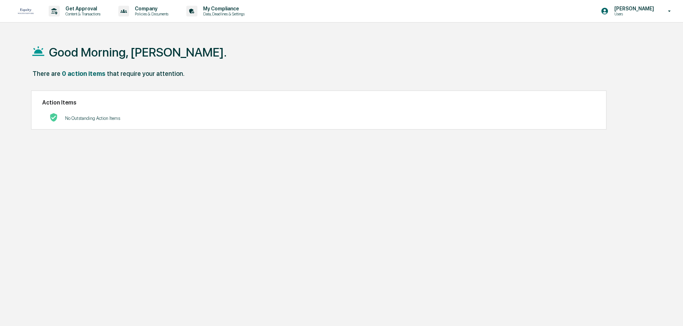 The height and width of the screenshot is (326, 683). What do you see at coordinates (151, 14) in the screenshot?
I see `p: Policies & Documents` at bounding box center [151, 14].